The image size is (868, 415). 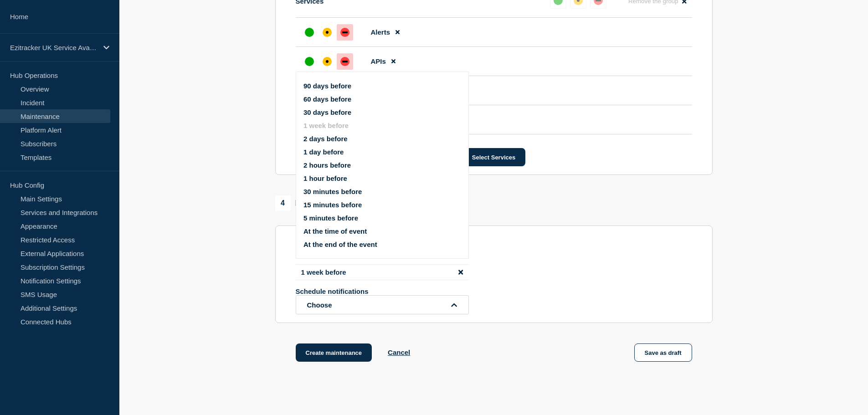 What do you see at coordinates (310, 203) in the screenshot?
I see `div: Notifications` at bounding box center [310, 203].